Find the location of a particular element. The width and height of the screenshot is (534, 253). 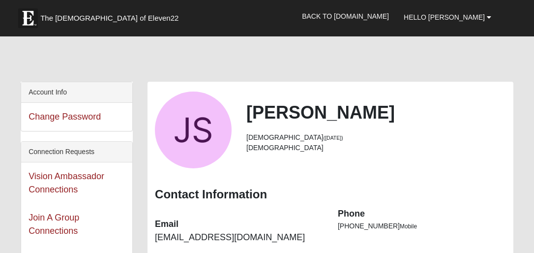

img: Eleven22 logo is located at coordinates (28, 18).